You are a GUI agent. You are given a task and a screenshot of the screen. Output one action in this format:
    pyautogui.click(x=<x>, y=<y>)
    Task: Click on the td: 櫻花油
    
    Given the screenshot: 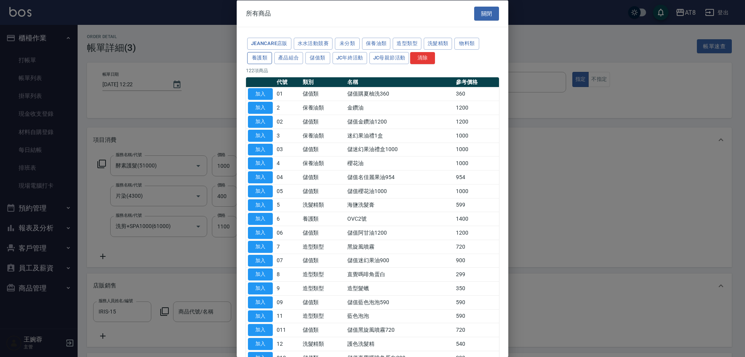 What is the action you would take?
    pyautogui.click(x=400, y=163)
    